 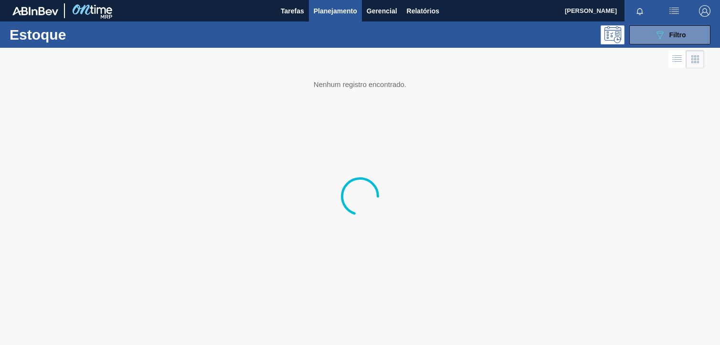 I want to click on span: Planejamento, so click(x=335, y=11).